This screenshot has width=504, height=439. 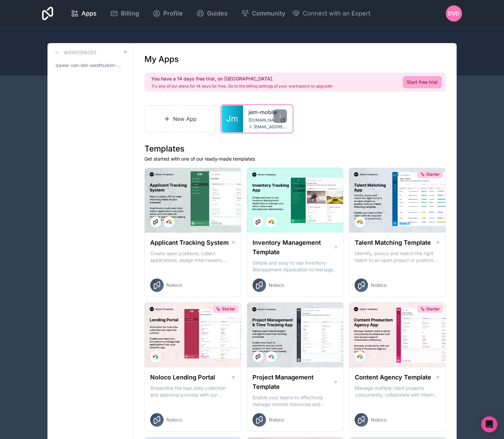 I want to click on a: dawie-van-der-westhuizen-workspace, so click(x=90, y=66).